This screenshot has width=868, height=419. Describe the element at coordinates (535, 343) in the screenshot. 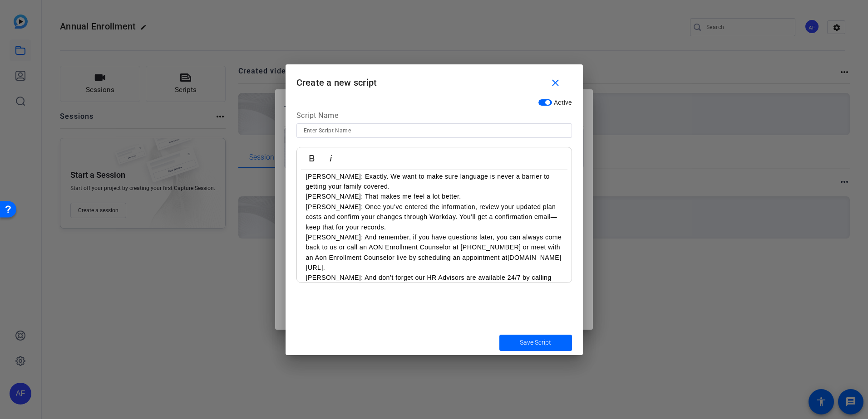

I see `span: Save Script` at that location.